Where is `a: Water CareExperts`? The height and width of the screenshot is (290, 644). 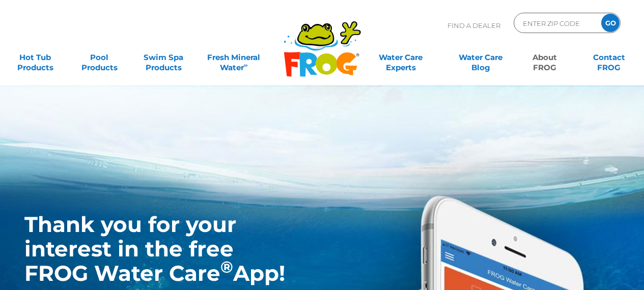
a: Water CareExperts is located at coordinates (400, 58).